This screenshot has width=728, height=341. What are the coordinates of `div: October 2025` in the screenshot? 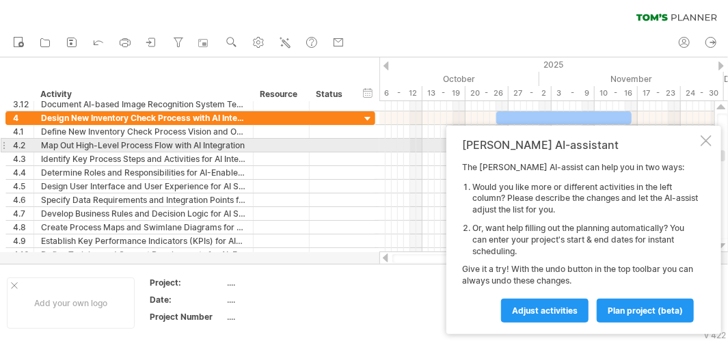 It's located at (444, 79).